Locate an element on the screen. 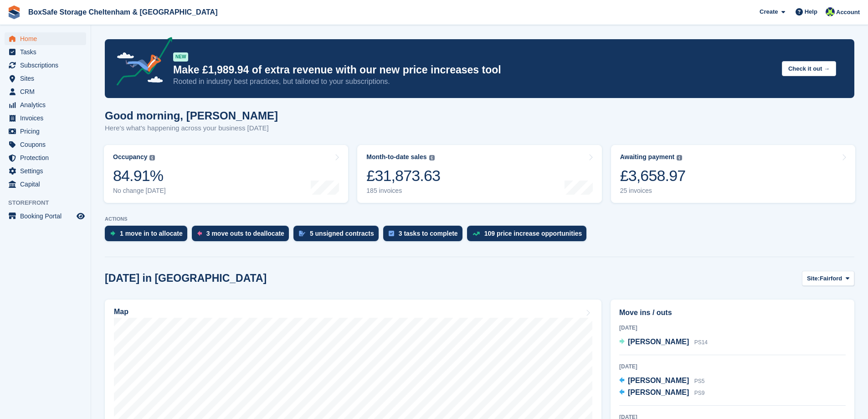 The width and height of the screenshot is (868, 419). div: Awaiting payment is located at coordinates (647, 157).